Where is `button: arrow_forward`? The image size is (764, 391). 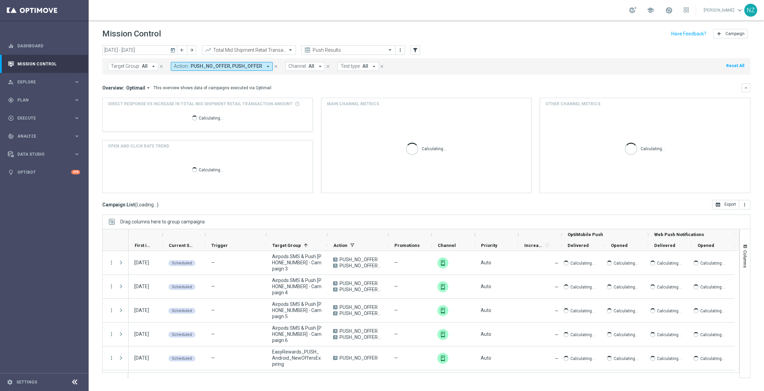 button: arrow_forward is located at coordinates (192, 50).